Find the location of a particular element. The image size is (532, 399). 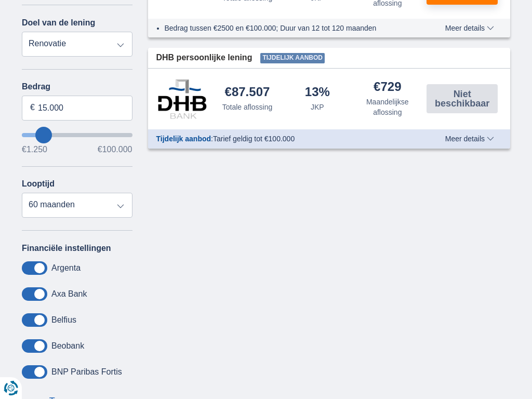

label: Financiële instellingen is located at coordinates (66, 248).